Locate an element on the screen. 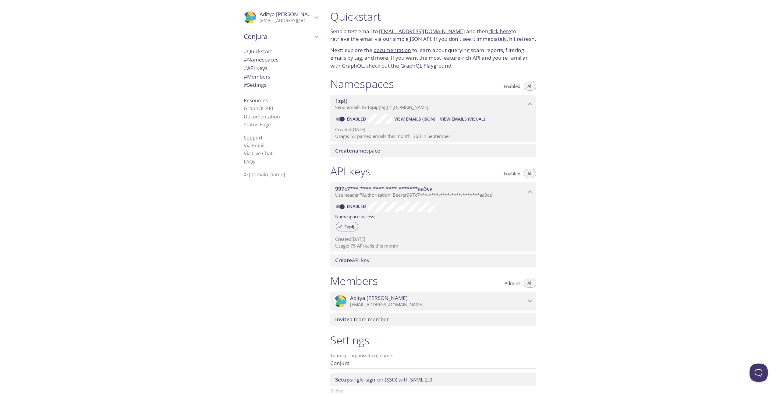 The height and width of the screenshot is (394, 780). div: Members is located at coordinates (281, 77).